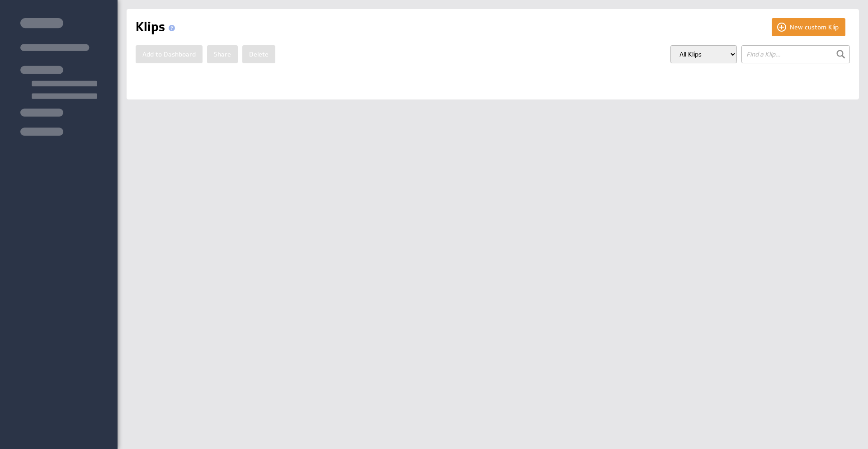  I want to click on input: Find a Klip..., so click(796, 54).